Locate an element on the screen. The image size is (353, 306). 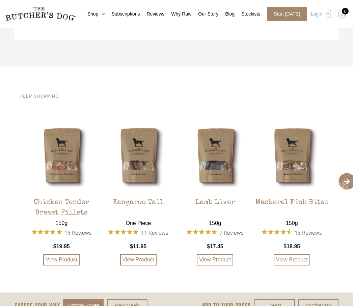
span: 11 Reviews is located at coordinates (155, 232).